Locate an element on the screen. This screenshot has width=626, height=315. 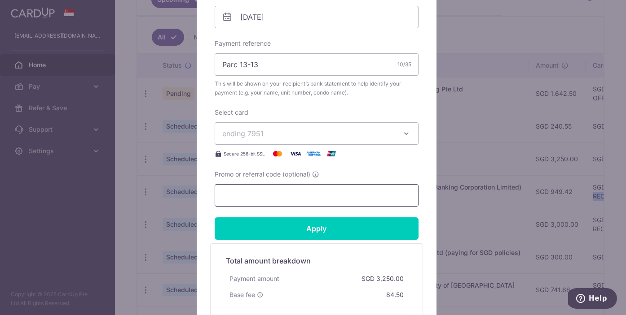
h5: Total amount breakdown is located at coordinates (316, 261).